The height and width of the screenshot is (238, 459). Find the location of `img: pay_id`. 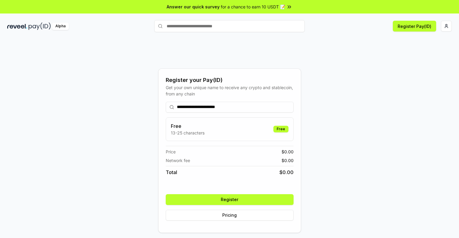

img: pay_id is located at coordinates (40, 26).